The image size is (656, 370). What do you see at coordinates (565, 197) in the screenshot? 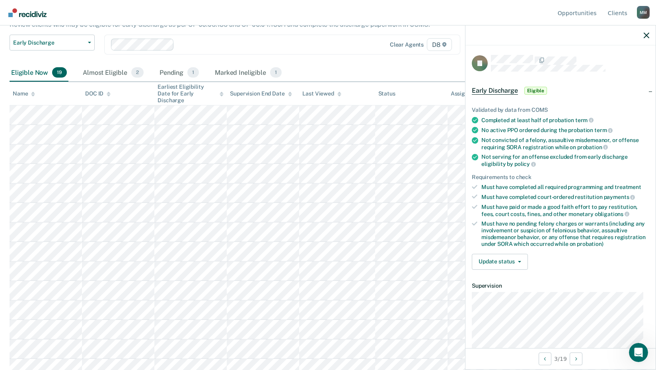
I see `div: Must have completed court-ordered restitution` at bounding box center [565, 197].